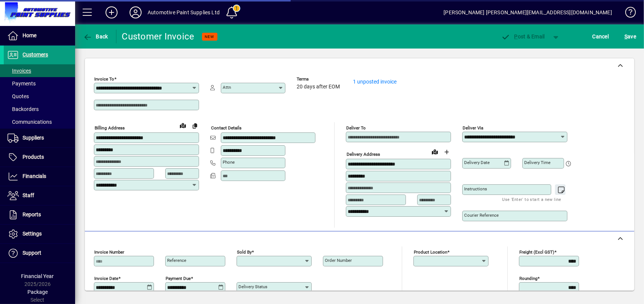 This screenshot has height=304, width=644. Describe the element at coordinates (40, 176) in the screenshot. I see `a: Financials` at that location.